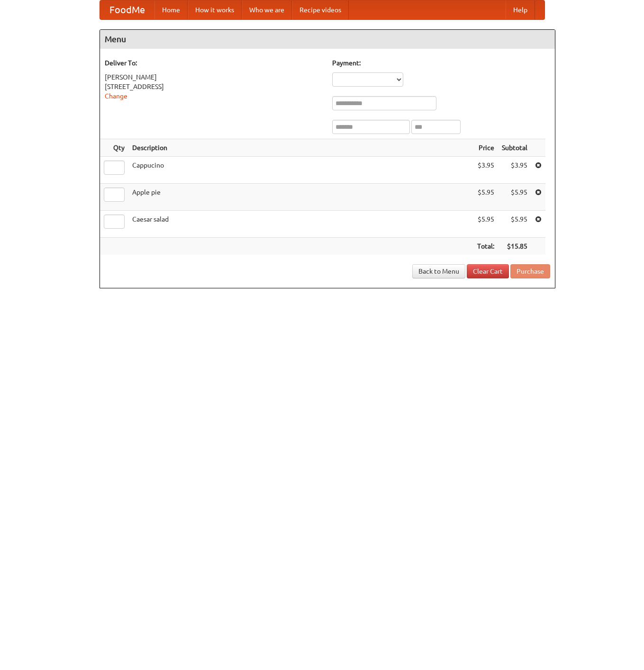 Image resolution: width=644 pixels, height=670 pixels. What do you see at coordinates (520, 10) in the screenshot?
I see `a: Help` at bounding box center [520, 10].